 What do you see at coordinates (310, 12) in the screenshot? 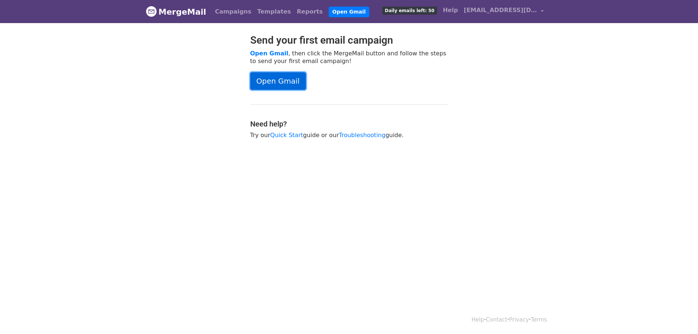
I see `a: Reports` at bounding box center [310, 12].